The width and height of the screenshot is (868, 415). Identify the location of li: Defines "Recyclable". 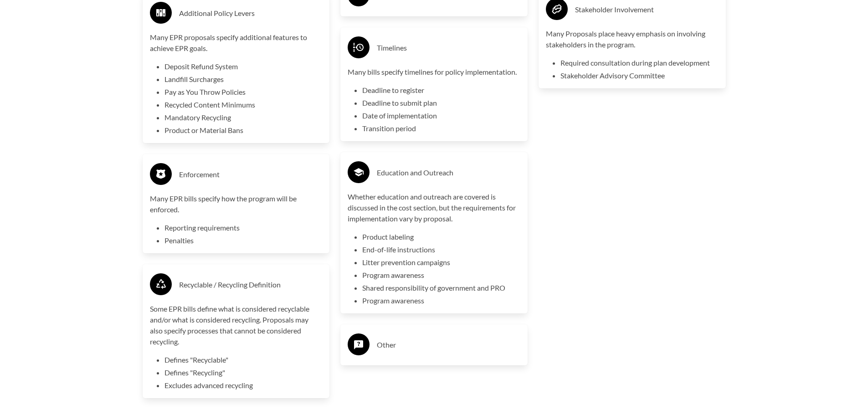
(243, 360).